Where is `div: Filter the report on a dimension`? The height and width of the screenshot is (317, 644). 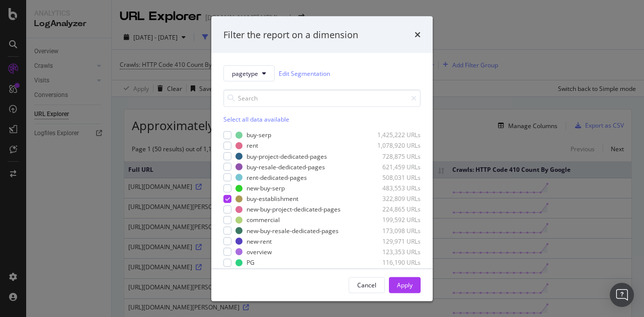 div: Filter the report on a dimension is located at coordinates (291, 35).